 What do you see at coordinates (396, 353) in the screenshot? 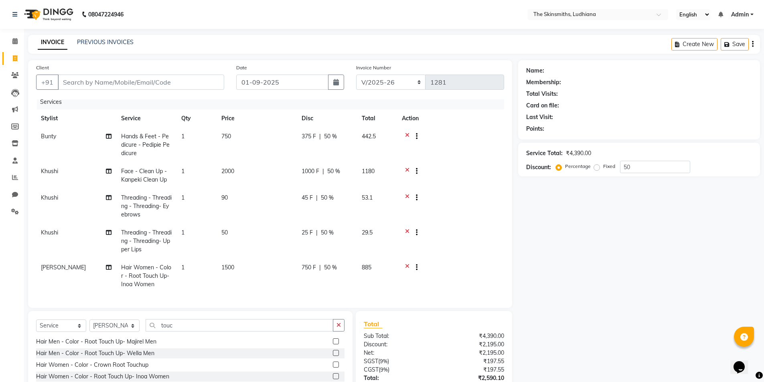
I see `div: Net:` at bounding box center [396, 353].